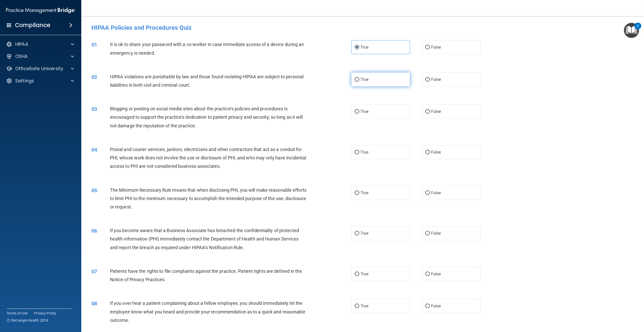 This screenshot has width=644, height=332. Describe the element at coordinates (207, 49) in the screenshot. I see `span: It is ok to share your password with a co-worker in case immediate access of a device during an e...` at that location.